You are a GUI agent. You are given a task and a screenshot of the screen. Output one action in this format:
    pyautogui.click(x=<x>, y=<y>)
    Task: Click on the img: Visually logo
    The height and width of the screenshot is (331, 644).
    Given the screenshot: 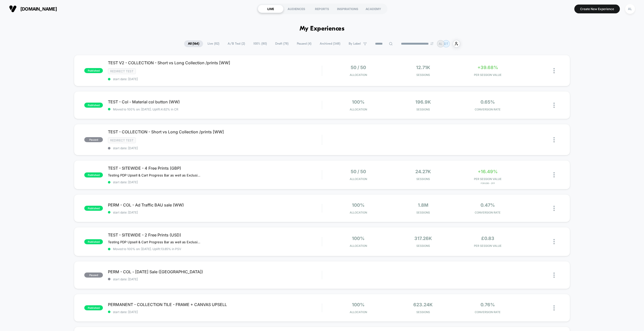 What is the action you would take?
    pyautogui.click(x=13, y=9)
    